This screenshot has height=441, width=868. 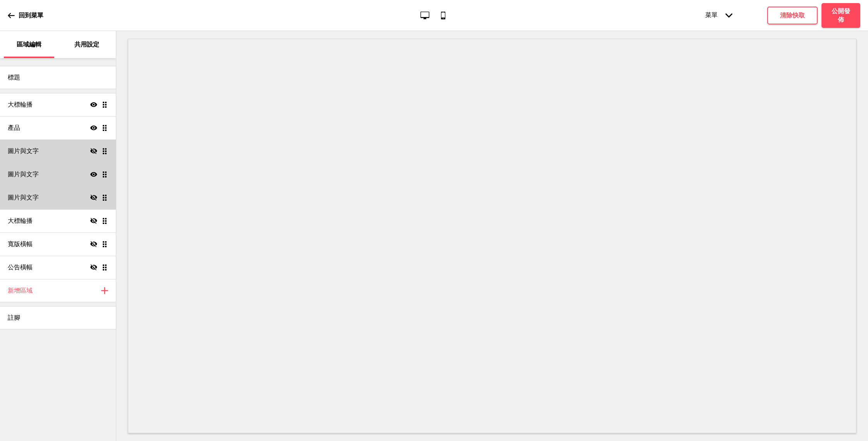 I want to click on h4: 寬版橫幅, so click(x=20, y=244).